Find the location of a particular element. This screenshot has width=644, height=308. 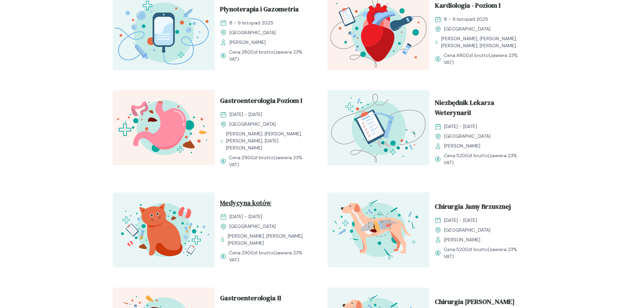

span: Niezbędnik Lekarza WeterynariI is located at coordinates (480, 109).